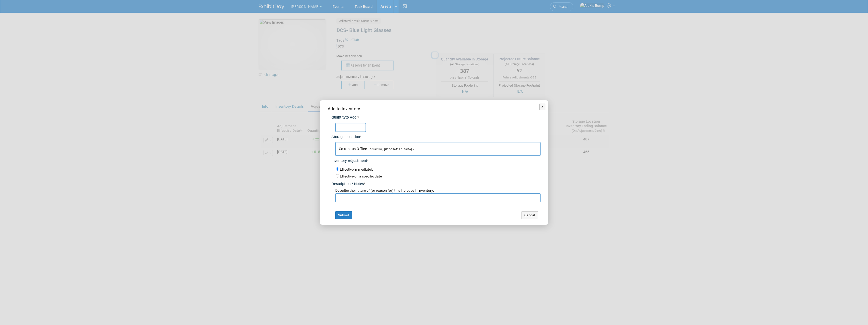 The height and width of the screenshot is (325, 868). Describe the element at coordinates (360, 176) in the screenshot. I see `label: Effective on a specific date` at that location.